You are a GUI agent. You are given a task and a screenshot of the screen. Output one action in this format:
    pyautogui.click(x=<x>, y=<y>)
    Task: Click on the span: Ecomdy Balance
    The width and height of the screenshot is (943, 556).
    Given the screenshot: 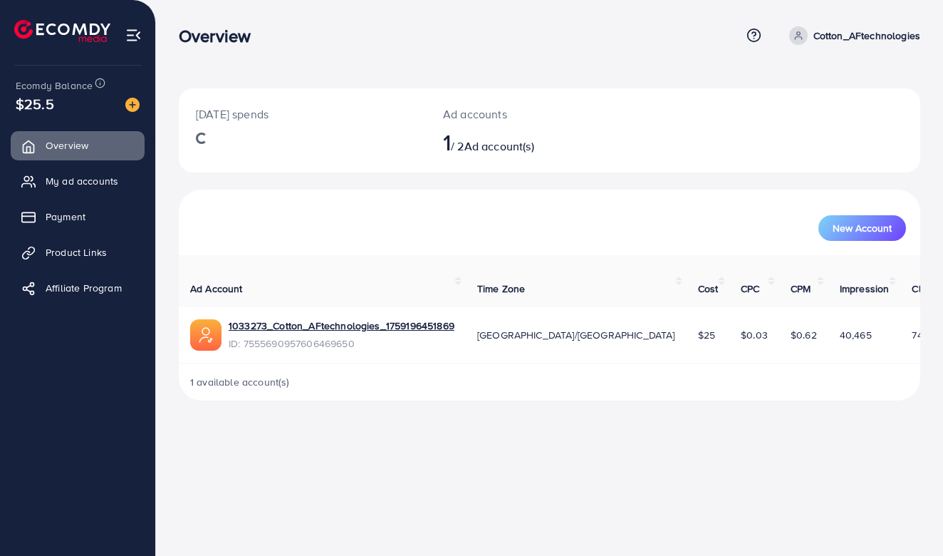 What is the action you would take?
    pyautogui.click(x=54, y=85)
    